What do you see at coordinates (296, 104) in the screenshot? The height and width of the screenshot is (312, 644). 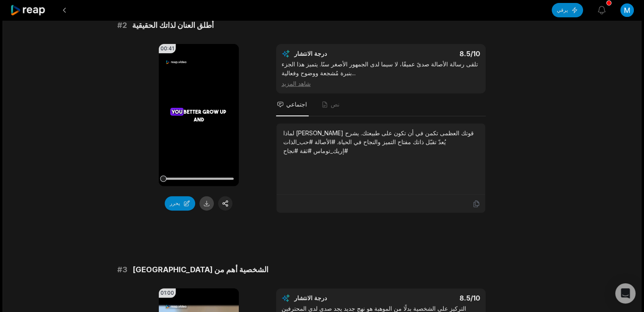 I see `font: اجتماعي` at bounding box center [296, 104].